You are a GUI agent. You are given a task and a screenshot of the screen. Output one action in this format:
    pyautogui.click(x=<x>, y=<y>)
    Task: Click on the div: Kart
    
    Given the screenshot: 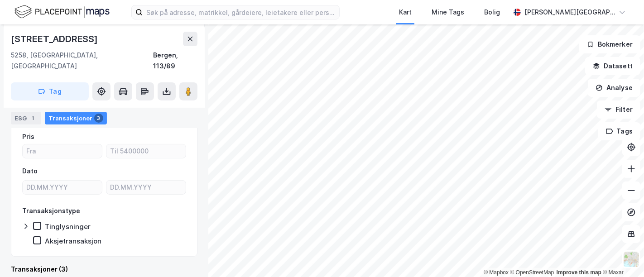 What is the action you would take?
    pyautogui.click(x=405, y=13)
    